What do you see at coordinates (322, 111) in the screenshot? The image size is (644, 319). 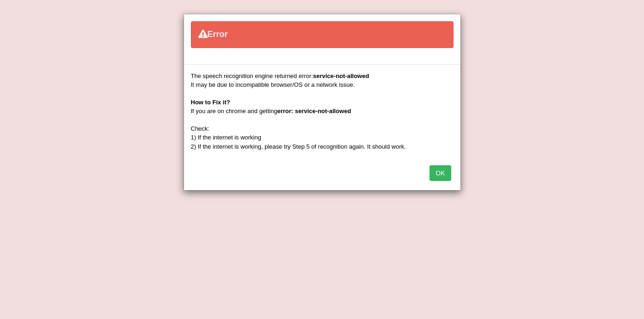 I see `div: The speech recognition engine returned error: It may be due to incompatible browser/OS or a netwo...` at bounding box center [322, 111].